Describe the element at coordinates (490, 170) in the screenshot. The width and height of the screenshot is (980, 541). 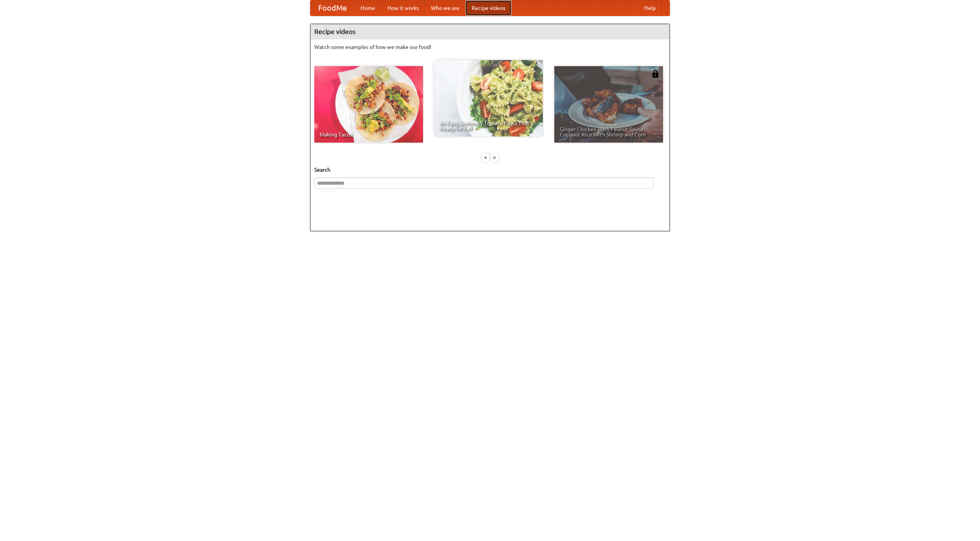
I see `h5: Search` at that location.